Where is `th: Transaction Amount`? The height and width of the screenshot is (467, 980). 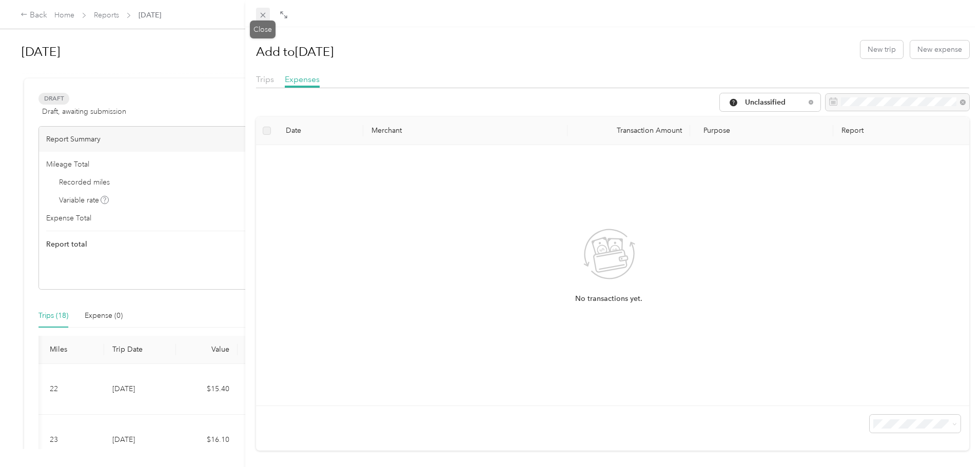
th: Transaction Amount is located at coordinates (628, 131).